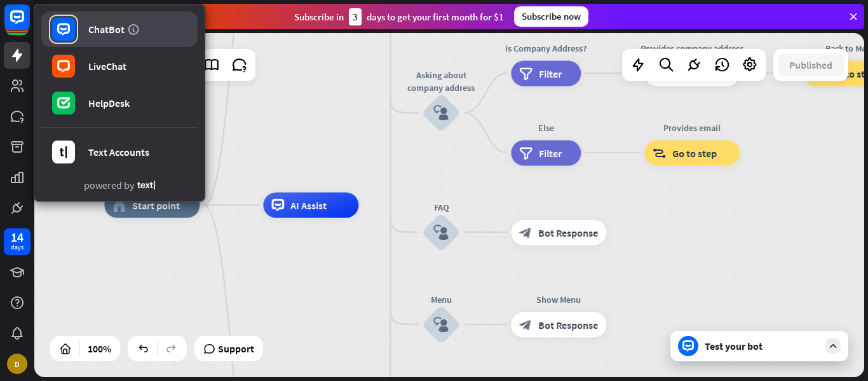  Describe the element at coordinates (119, 206) in the screenshot. I see `i: home_2` at that location.